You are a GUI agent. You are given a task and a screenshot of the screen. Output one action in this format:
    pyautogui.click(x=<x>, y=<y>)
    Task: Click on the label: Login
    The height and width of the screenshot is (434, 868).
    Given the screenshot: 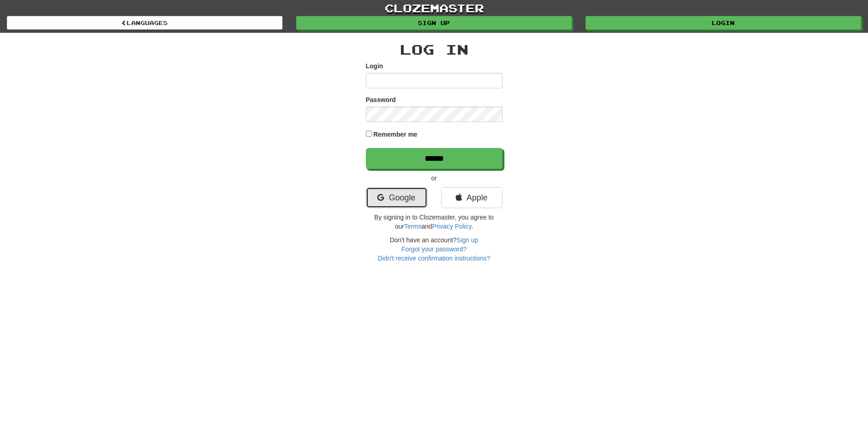 What is the action you would take?
    pyautogui.click(x=374, y=66)
    